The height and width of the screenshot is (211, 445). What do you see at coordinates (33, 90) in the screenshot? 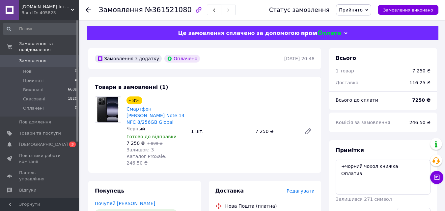
I see `span: Виконані` at bounding box center [33, 90].